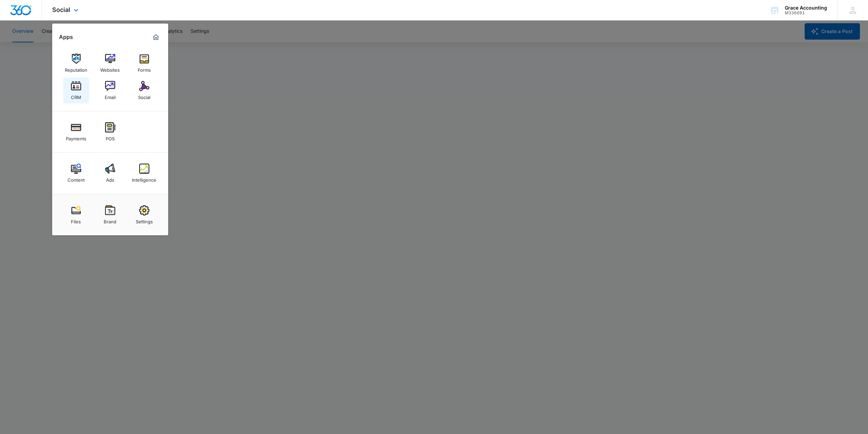 The image size is (868, 434). Describe the element at coordinates (145, 215) in the screenshot. I see `a: Settings` at that location.